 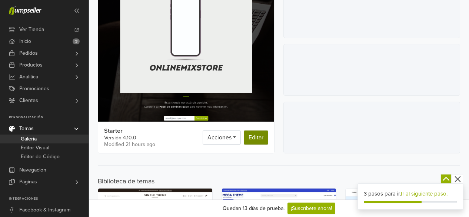 I want to click on span: Productos, so click(x=31, y=65).